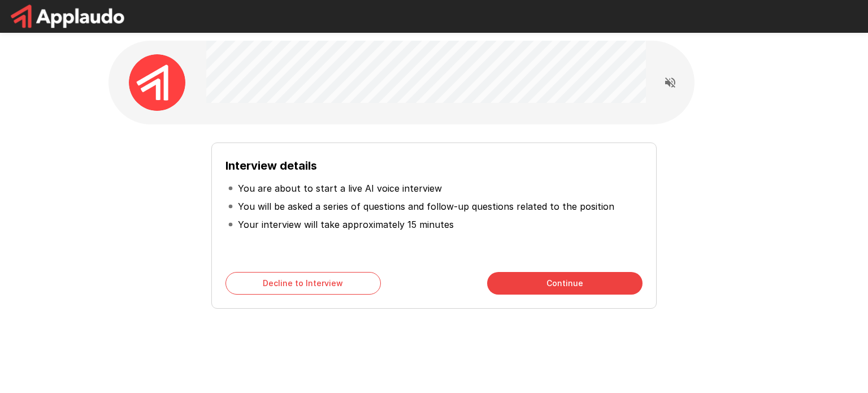 The height and width of the screenshot is (393, 868). Describe the element at coordinates (564, 284) in the screenshot. I see `button: Continue` at that location.